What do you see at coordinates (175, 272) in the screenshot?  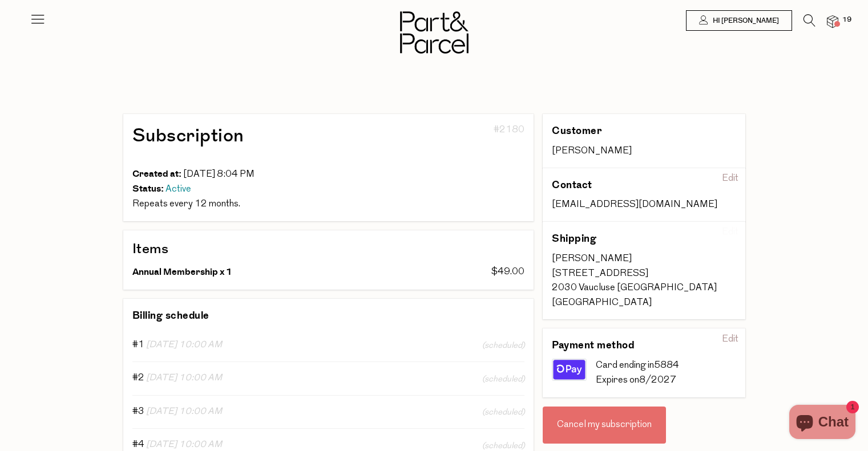 I see `span: Annual Membership` at bounding box center [175, 272].